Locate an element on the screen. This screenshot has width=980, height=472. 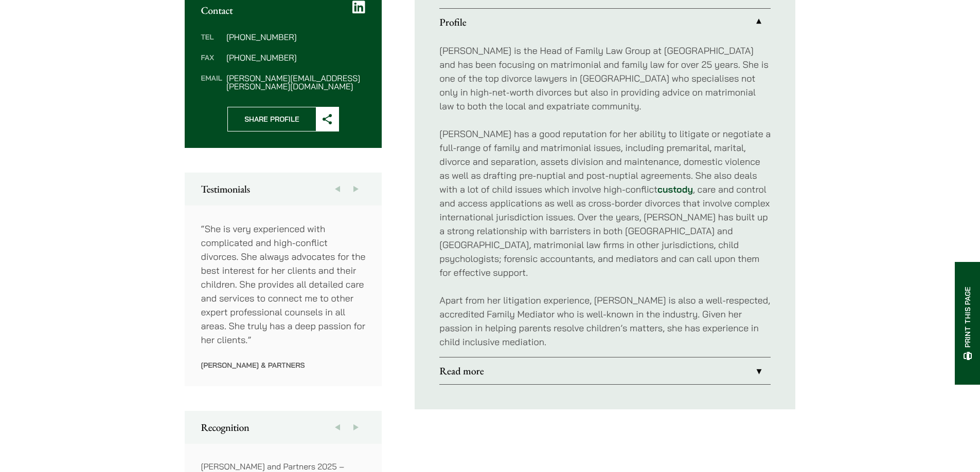
dt: Email is located at coordinates (211, 82).